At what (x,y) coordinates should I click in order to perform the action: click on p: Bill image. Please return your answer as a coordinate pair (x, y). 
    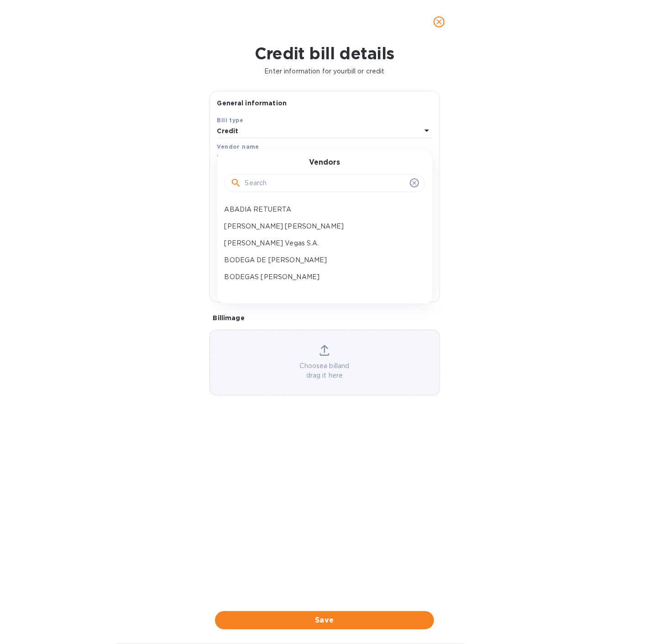
    Looking at the image, I should click on (324, 318).